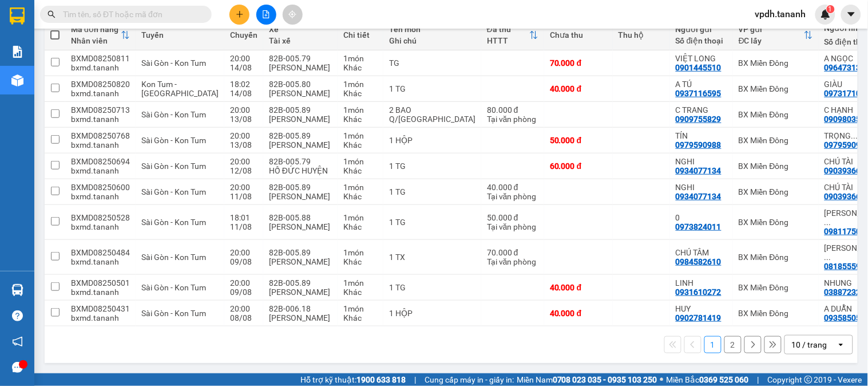  What do you see at coordinates (240, 14) in the screenshot?
I see `span: plus` at bounding box center [240, 14].